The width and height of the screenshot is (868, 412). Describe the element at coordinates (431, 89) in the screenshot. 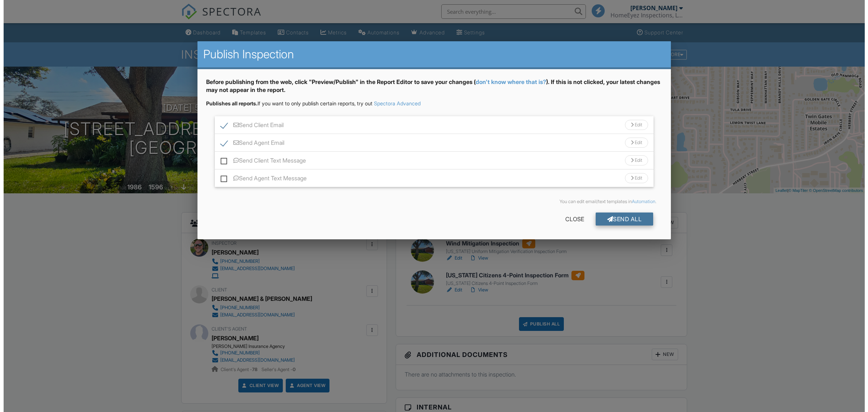

I see `div: Before publishing from the web, click "Preview/Publish" in the Report Editor to save your changes...` at that location.